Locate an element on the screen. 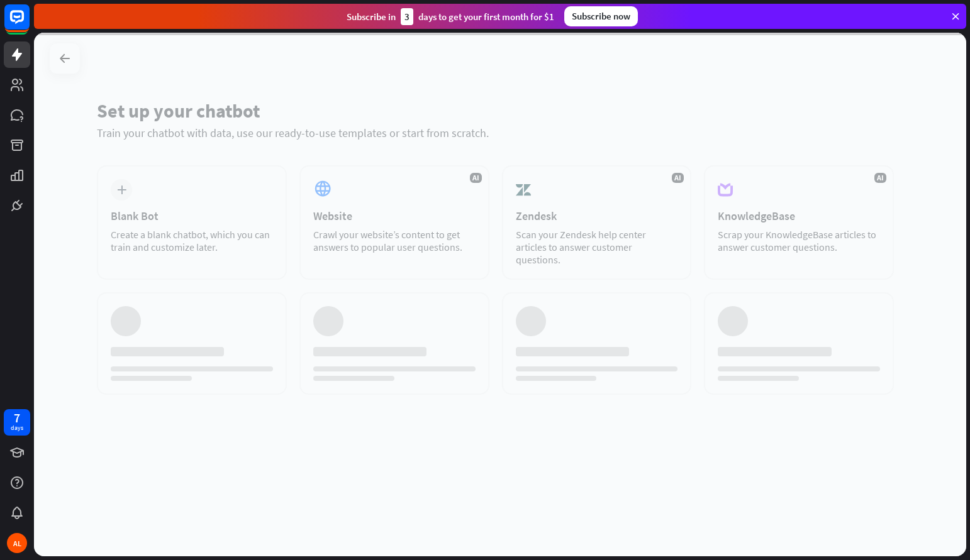 The height and width of the screenshot is (560, 970). a: 7 days is located at coordinates (17, 422).